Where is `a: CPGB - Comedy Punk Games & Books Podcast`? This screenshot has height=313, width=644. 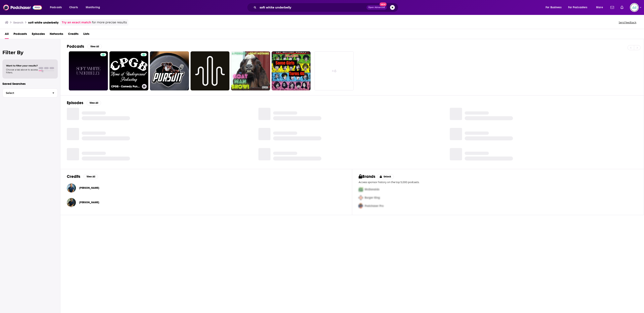
a: CPGB - Comedy Punk Games & Books Podcast is located at coordinates (129, 71).